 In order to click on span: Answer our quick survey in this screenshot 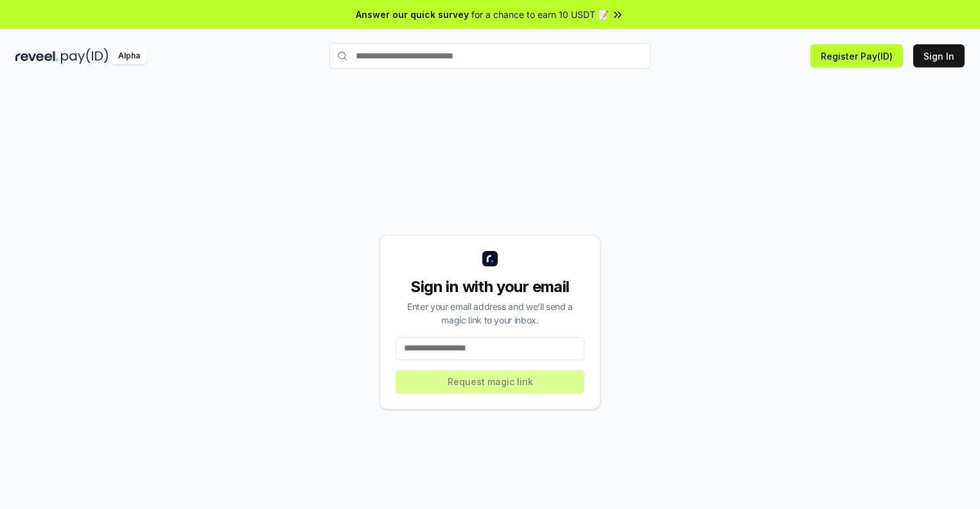, I will do `click(413, 14)`.